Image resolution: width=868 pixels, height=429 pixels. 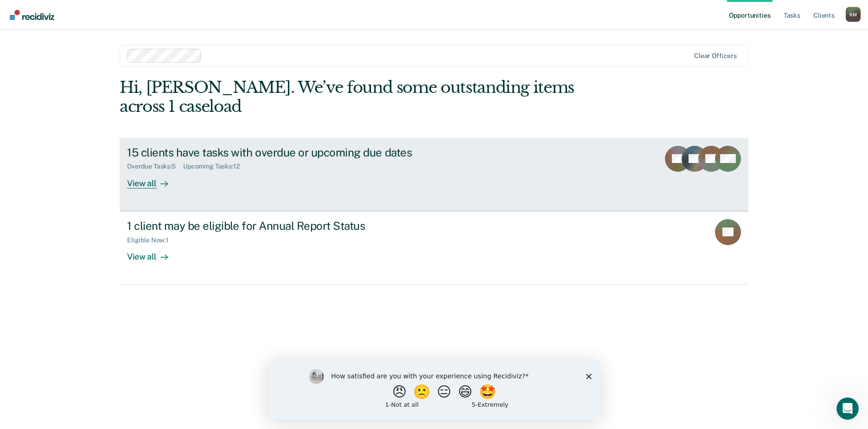 I want to click on button: 1, so click(x=132, y=32).